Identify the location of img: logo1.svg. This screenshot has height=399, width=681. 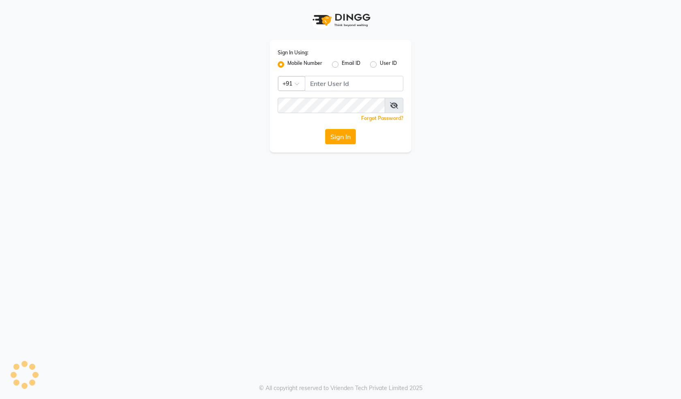
(340, 20).